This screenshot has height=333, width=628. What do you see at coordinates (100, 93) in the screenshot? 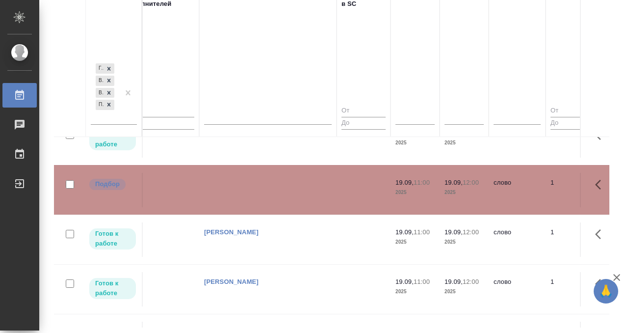
I see `div: В ожидании` at bounding box center [100, 93].